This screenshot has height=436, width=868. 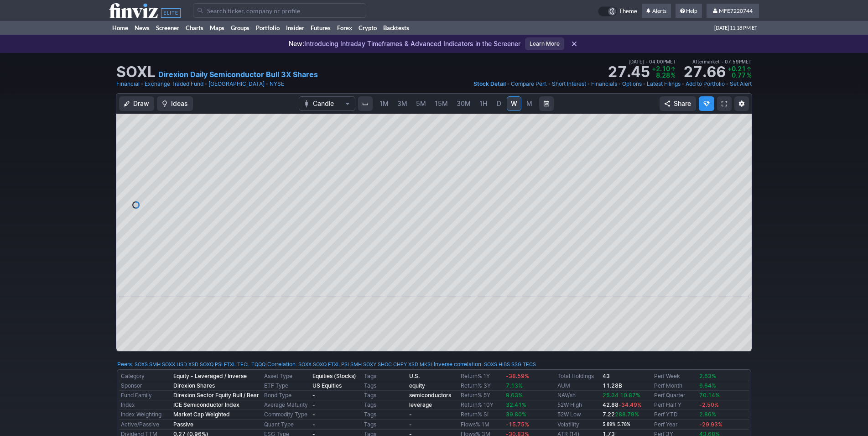 What do you see at coordinates (529, 84) in the screenshot?
I see `a: Compare Perf.` at bounding box center [529, 84].